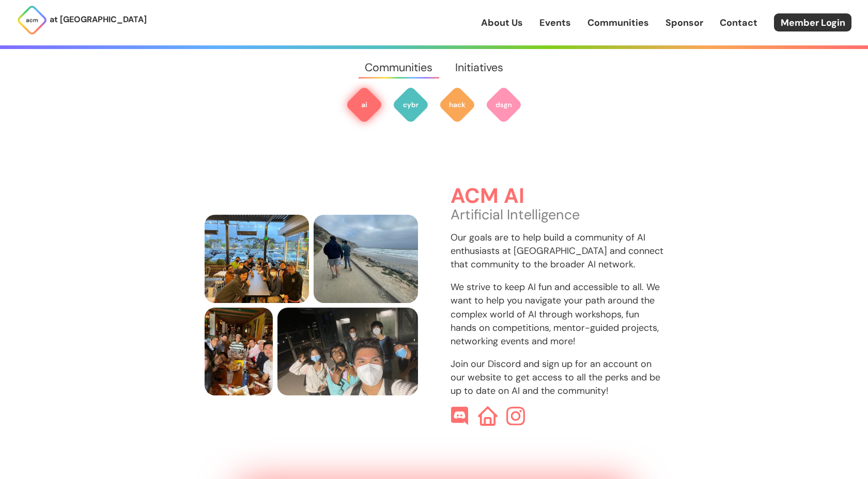  Describe the element at coordinates (460, 416) in the screenshot. I see `img: ACM AI Discord` at that location.